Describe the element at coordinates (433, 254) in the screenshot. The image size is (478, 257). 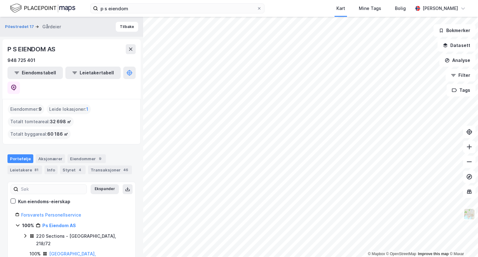
I see `a: Improve this map` at that location.